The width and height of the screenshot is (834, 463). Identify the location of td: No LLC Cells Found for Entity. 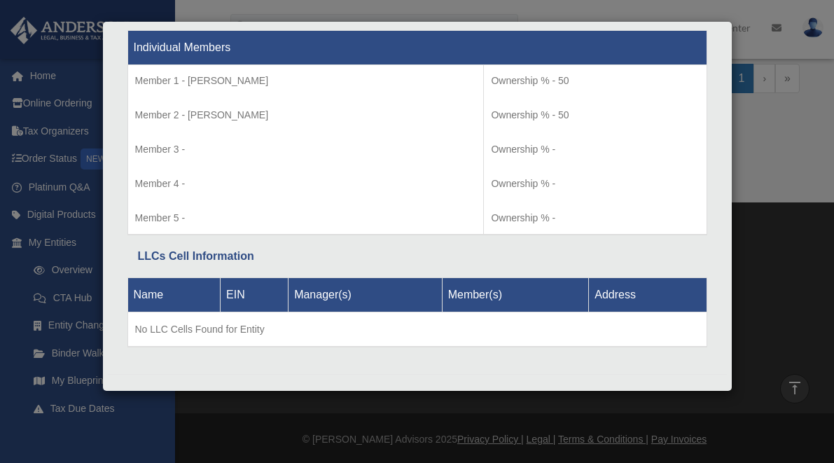
(417, 329).